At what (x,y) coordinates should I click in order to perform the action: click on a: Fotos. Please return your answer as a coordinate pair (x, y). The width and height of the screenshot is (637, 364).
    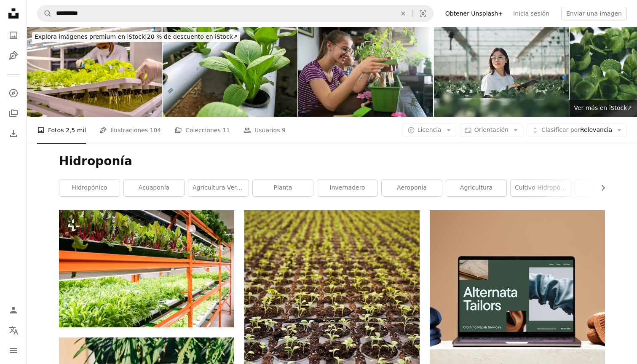
    Looking at the image, I should click on (13, 35).